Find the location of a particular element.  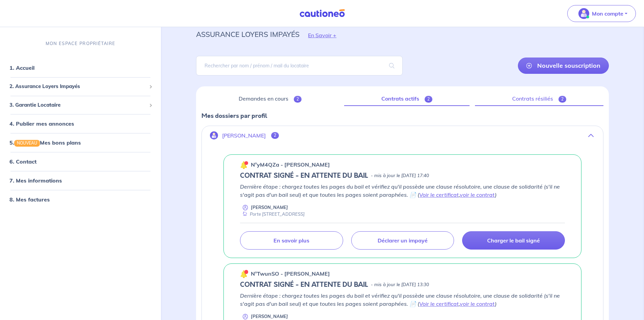

a: 6. Contact is located at coordinates (23, 161).